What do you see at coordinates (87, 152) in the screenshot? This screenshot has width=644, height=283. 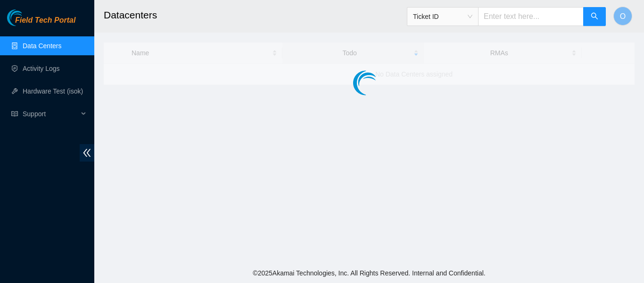 I see `span: double-left` at bounding box center [87, 152].